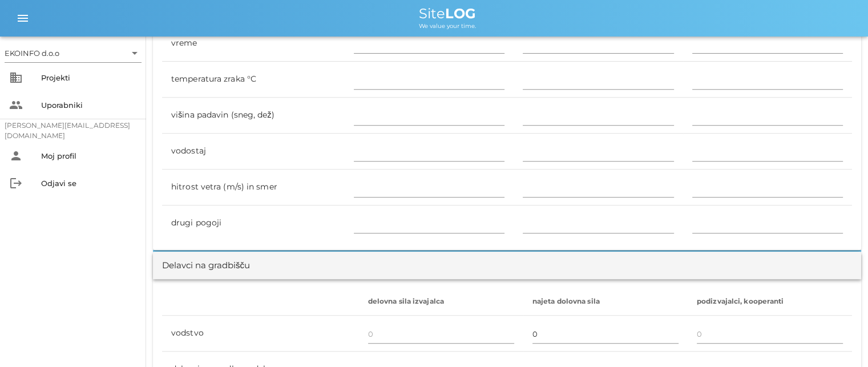 The width and height of the screenshot is (868, 367). I want to click on div: Projekti, so click(89, 78).